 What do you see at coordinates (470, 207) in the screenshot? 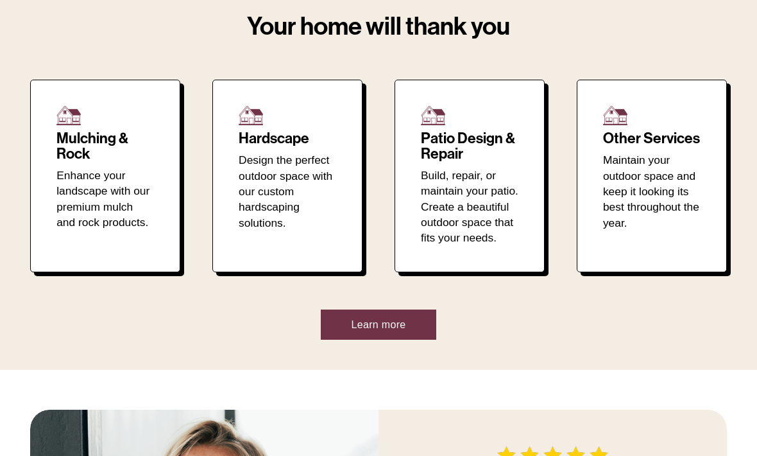
I see `p: Build, repair, or maintain your patio. Create a beautiful outdoor space that fits your needs.` at bounding box center [470, 207].